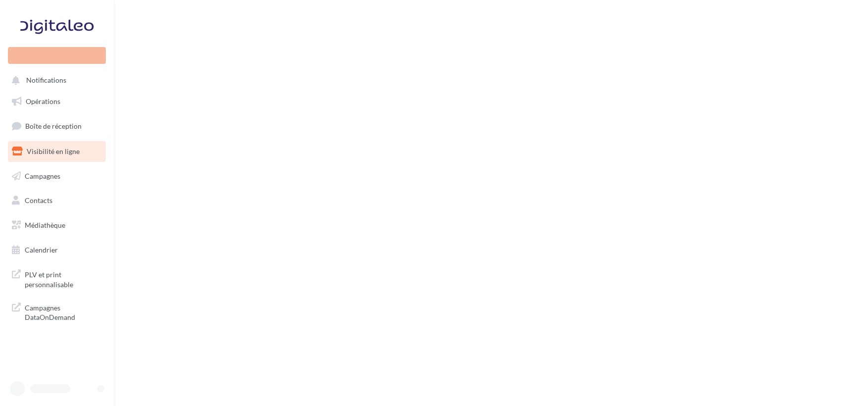 The image size is (868, 406). Describe the element at coordinates (63, 278) in the screenshot. I see `span: PLV et print personnalisable` at that location.